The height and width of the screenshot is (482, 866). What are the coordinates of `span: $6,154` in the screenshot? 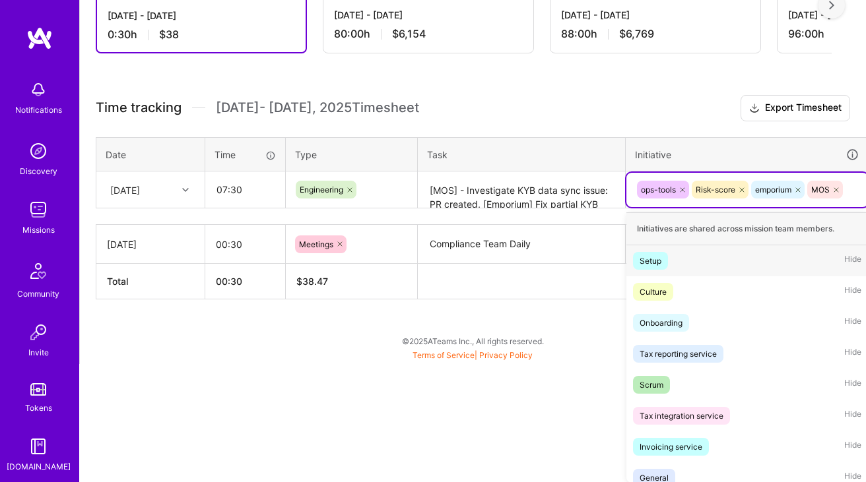 It's located at (408, 34).